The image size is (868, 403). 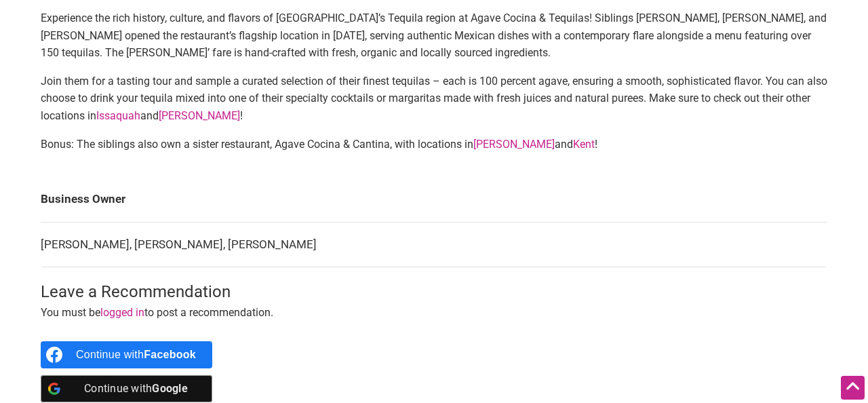 I want to click on a: logged in, so click(x=122, y=312).